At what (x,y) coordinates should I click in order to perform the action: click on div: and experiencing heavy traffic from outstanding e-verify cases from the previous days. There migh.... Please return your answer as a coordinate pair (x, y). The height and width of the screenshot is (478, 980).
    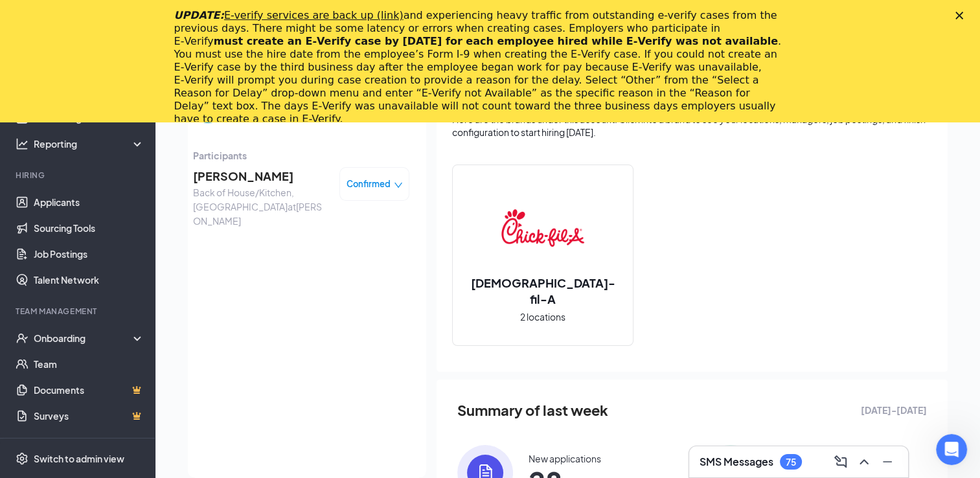
    Looking at the image, I should click on (480, 67).